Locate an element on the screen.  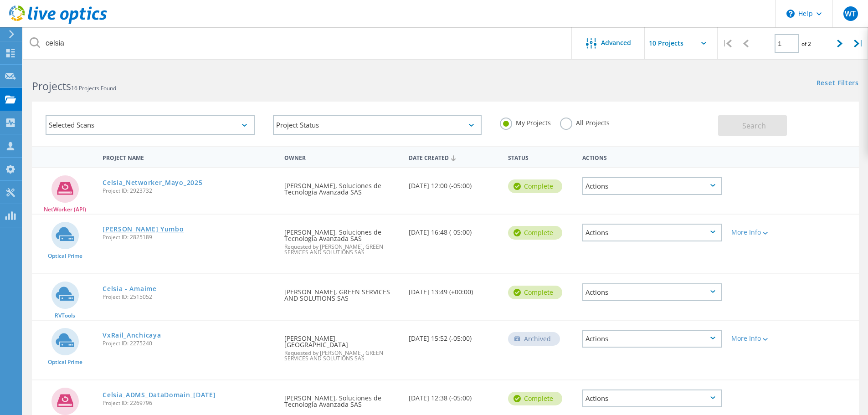
span: Project ID: 2825189 is located at coordinates (189, 238).